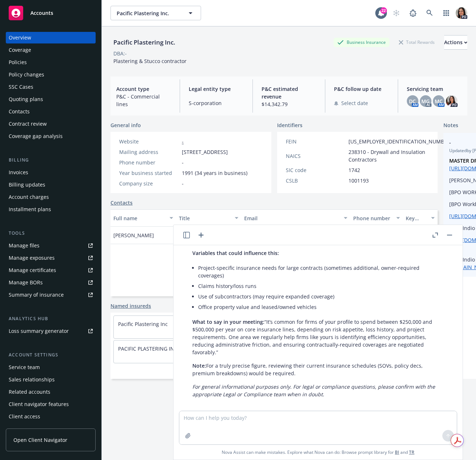 The height and width of the screenshot is (460, 476). I want to click on a: Report a Bug, so click(413, 13).